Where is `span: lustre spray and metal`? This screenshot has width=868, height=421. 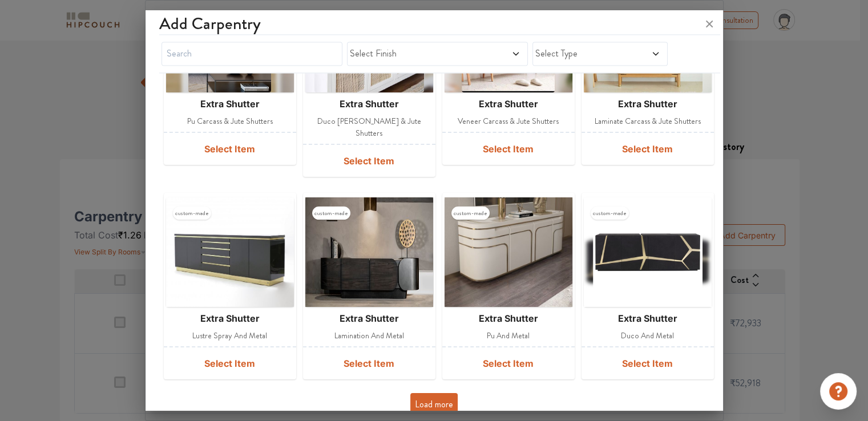
span: lustre spray and metal is located at coordinates (229, 336).